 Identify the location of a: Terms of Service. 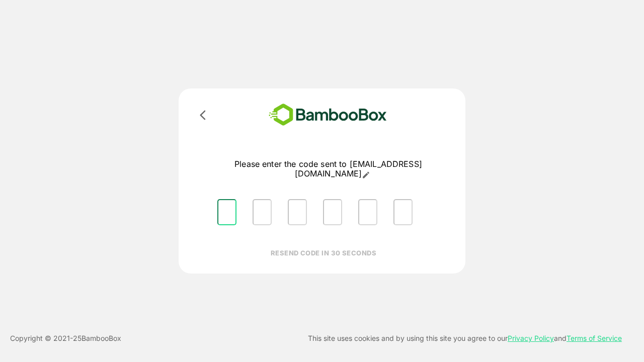
(594, 338).